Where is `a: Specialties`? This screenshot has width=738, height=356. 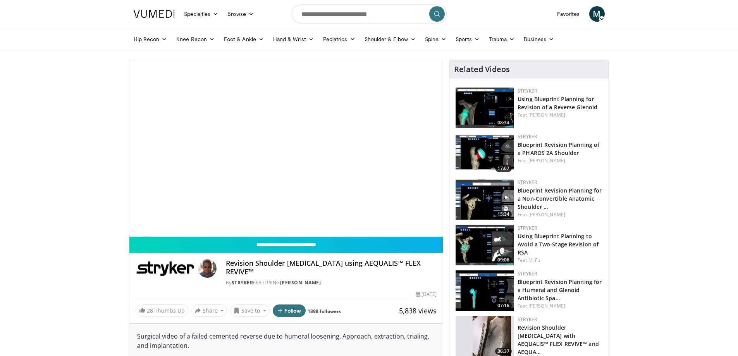
a: Specialties is located at coordinates (201, 14).